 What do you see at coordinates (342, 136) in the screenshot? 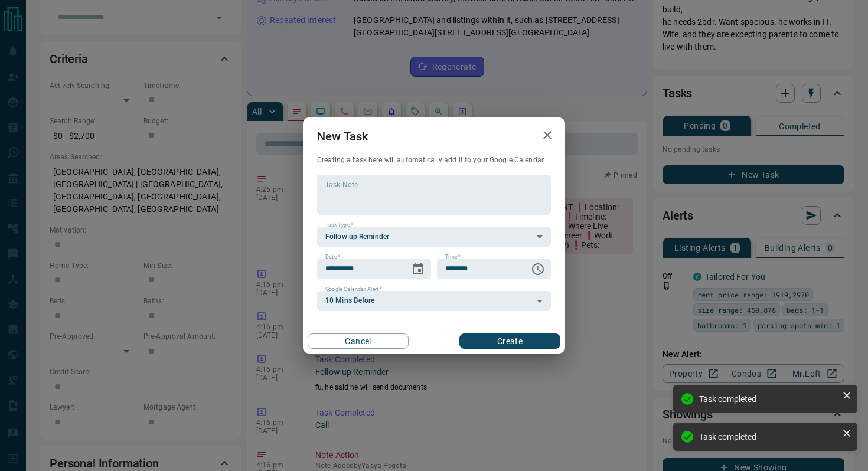
I see `h2: New Task` at bounding box center [342, 136].